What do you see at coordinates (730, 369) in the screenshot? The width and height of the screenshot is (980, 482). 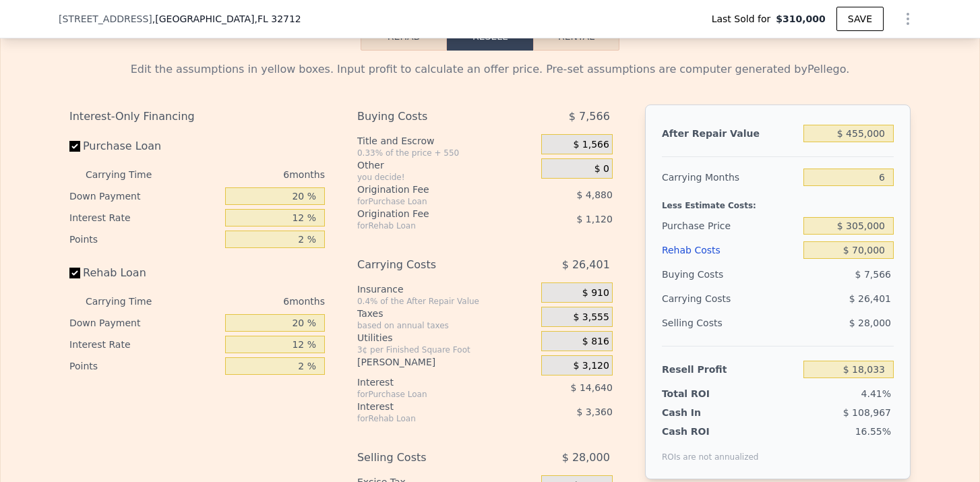 I see `div: Resell Profit` at bounding box center [730, 369].